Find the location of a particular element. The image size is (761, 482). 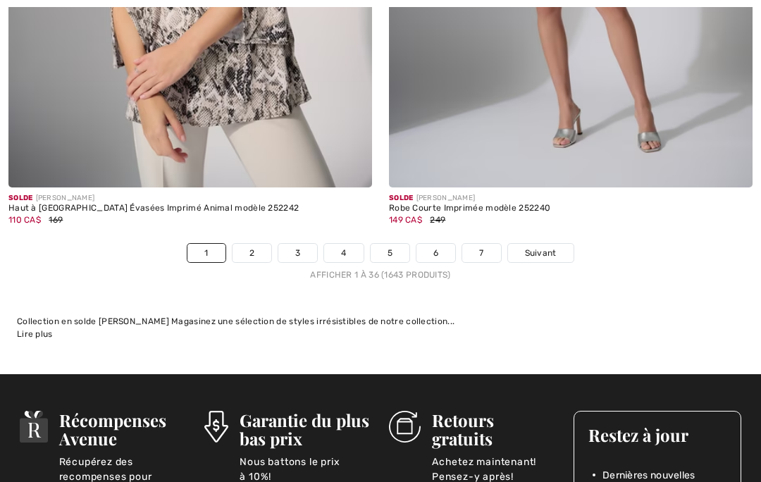

span: 110 CA$ is located at coordinates (25, 220).